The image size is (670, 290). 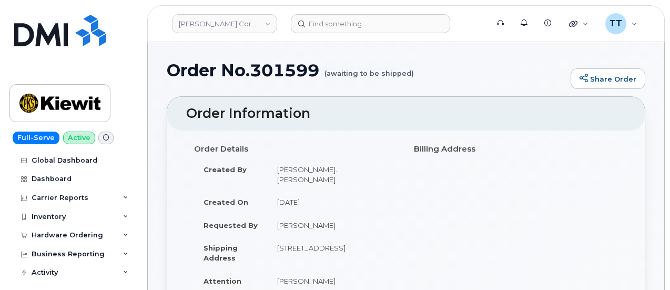 I want to click on a: Share Order, so click(x=608, y=79).